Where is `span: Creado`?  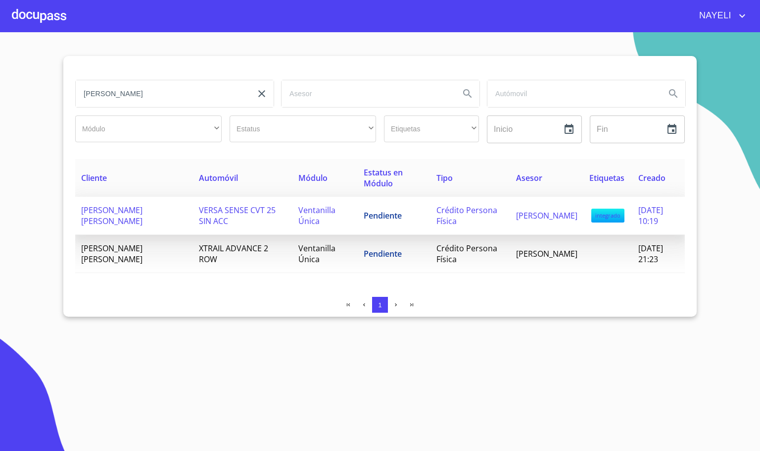
span: Creado is located at coordinates (652, 178).